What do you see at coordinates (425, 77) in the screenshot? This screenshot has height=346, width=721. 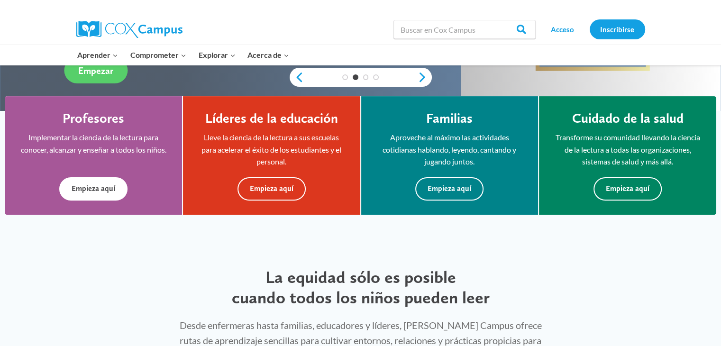 I see `a: próximo` at bounding box center [425, 77].